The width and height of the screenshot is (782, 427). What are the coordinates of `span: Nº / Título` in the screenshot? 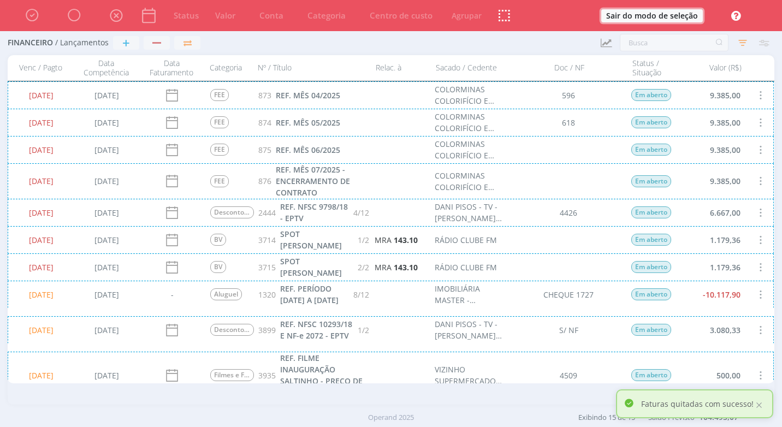 It's located at (275, 68).